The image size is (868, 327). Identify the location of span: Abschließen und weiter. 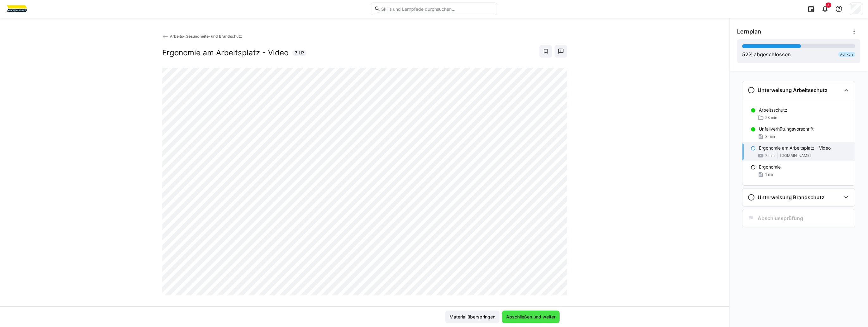
(531, 317).